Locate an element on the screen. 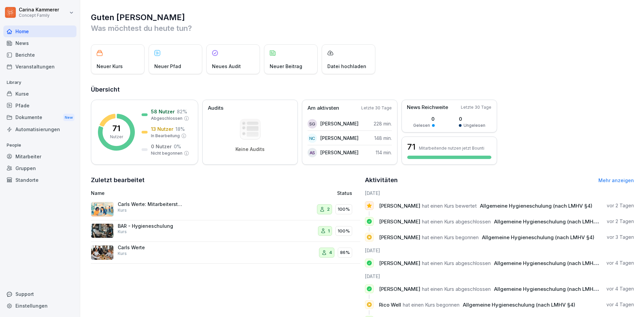 The width and height of the screenshot is (644, 317). p: Abgeschlossen is located at coordinates (167, 118).